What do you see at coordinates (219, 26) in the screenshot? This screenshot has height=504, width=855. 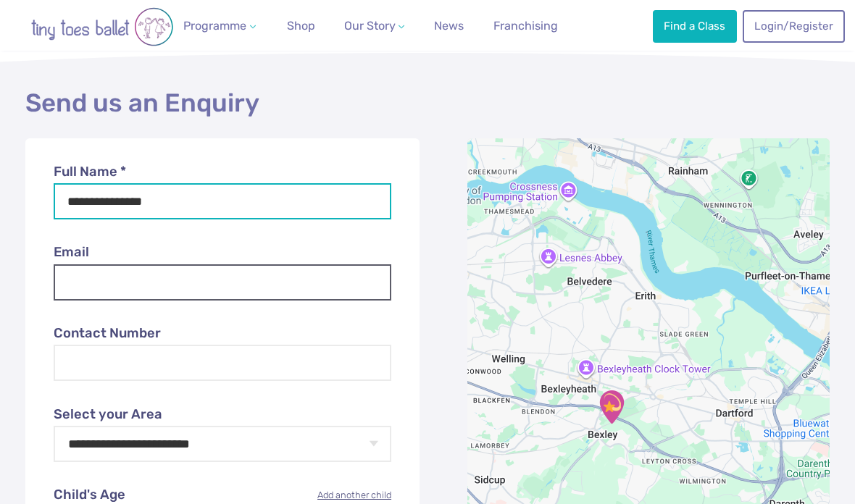 I see `a: Programme` at bounding box center [219, 26].